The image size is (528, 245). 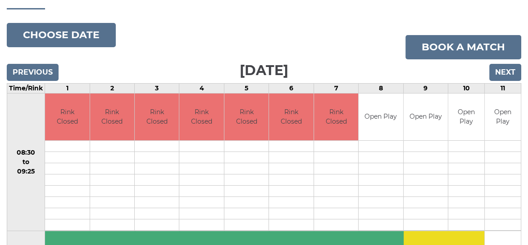 I want to click on td: Time/Rink, so click(x=26, y=88).